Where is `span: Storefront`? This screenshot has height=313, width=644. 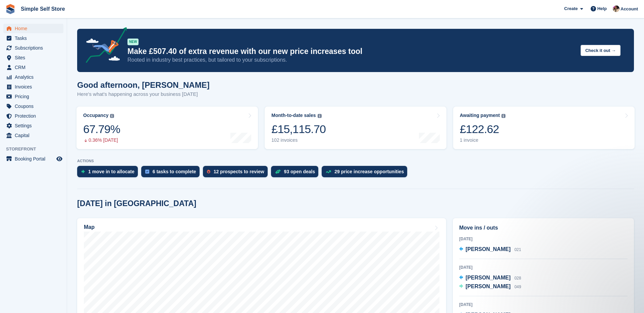
span: Storefront is located at coordinates (36, 149).